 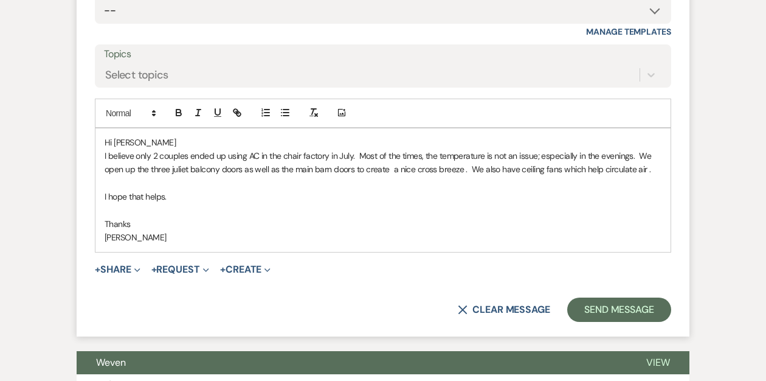 I want to click on span: Weven, so click(x=111, y=362).